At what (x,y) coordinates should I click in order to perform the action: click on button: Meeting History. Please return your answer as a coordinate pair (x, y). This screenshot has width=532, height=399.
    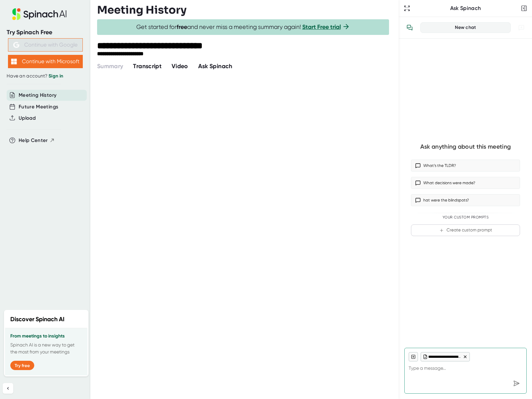
    Looking at the image, I should click on (38, 95).